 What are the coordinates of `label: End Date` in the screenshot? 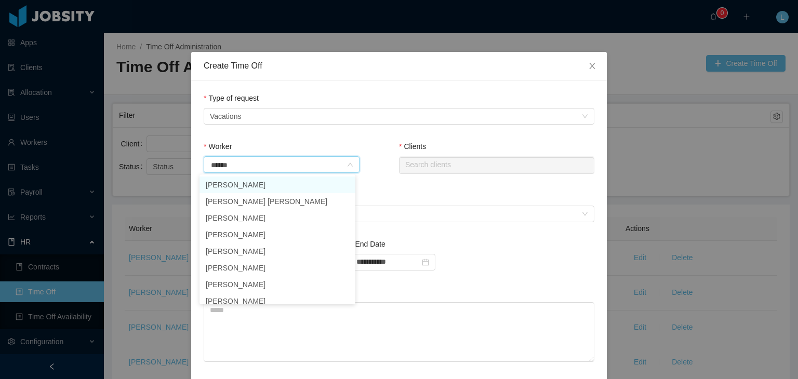 It's located at (368, 244).